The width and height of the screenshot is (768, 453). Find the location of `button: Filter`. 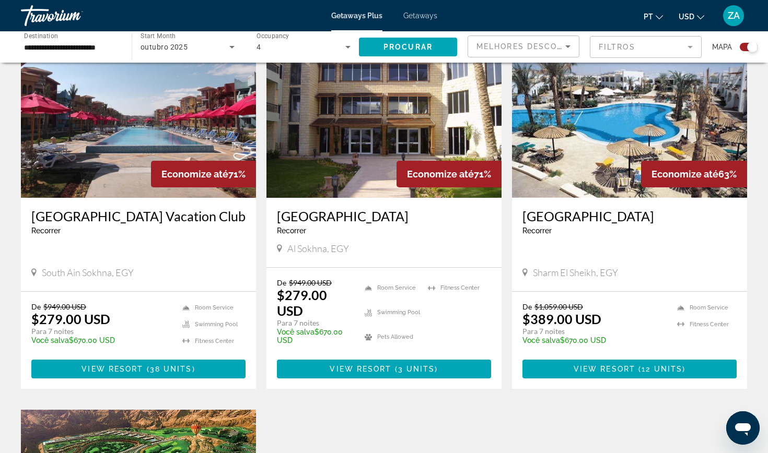

button: Filter is located at coordinates (646, 47).